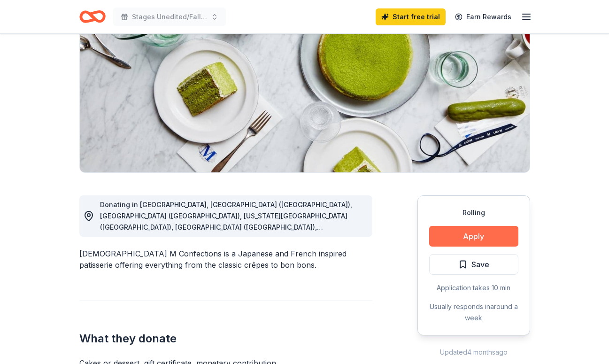 This screenshot has height=364, width=609. Describe the element at coordinates (480, 264) in the screenshot. I see `span: Save` at that location.